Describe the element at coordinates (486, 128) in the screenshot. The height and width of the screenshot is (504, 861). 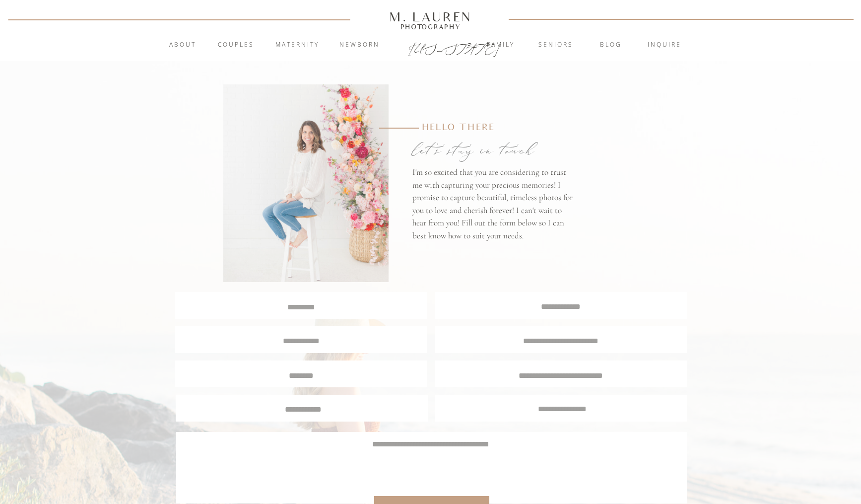
I see `p: Hello there` at that location.